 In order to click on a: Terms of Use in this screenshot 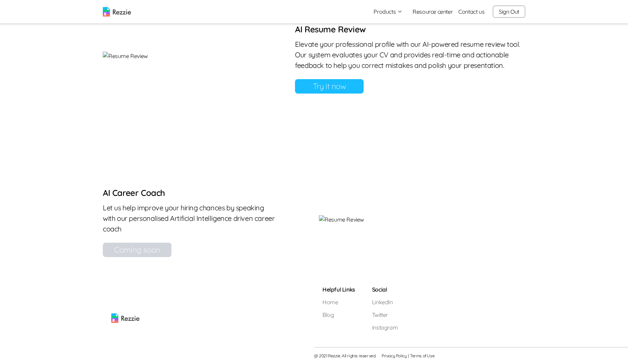, I will do `click(422, 356)`.